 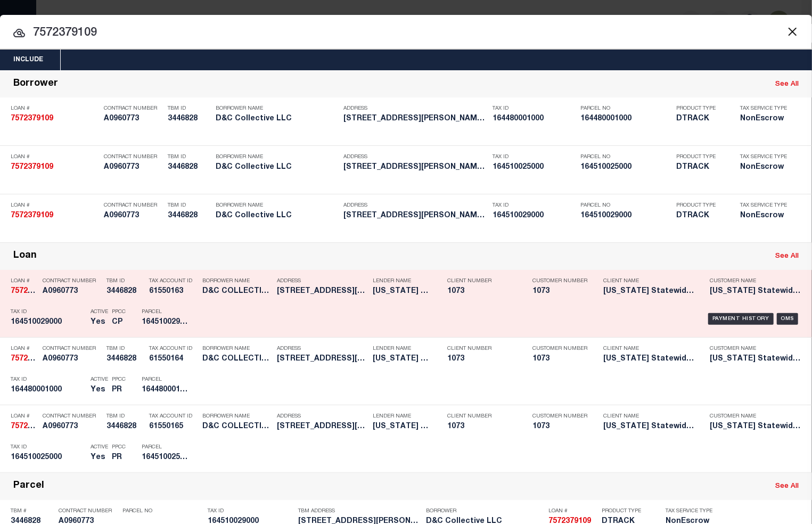 What do you see at coordinates (119, 322) in the screenshot?
I see `h5: CP` at bounding box center [119, 322].